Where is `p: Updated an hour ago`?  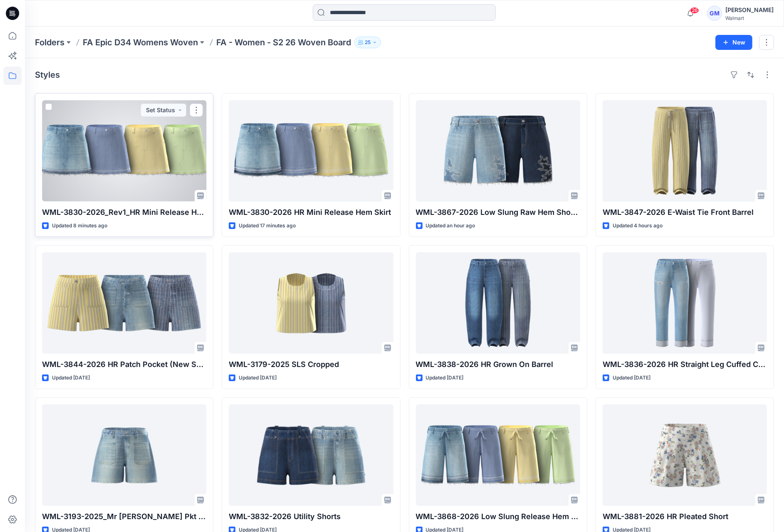 p: Updated an hour ago is located at coordinates (450, 226).